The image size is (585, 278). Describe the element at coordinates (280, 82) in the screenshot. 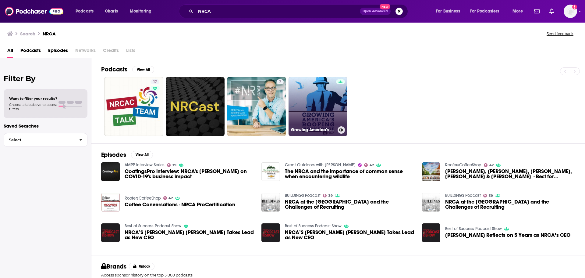

I see `span: 7` at that location.